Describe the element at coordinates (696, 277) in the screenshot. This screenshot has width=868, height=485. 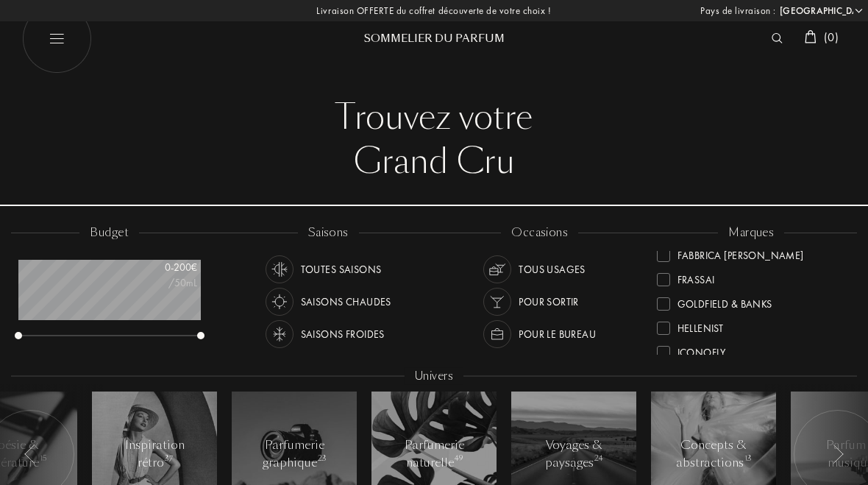
I see `div: Frassai` at that location.